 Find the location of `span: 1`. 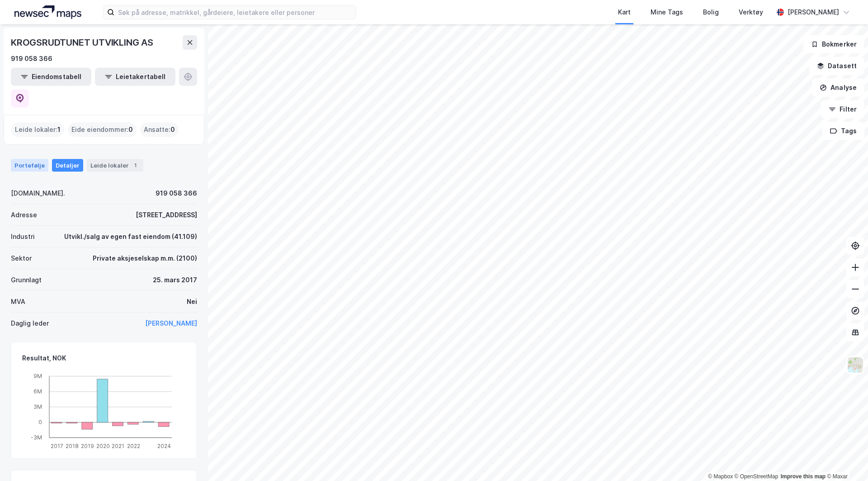

span: 1 is located at coordinates (58, 130).